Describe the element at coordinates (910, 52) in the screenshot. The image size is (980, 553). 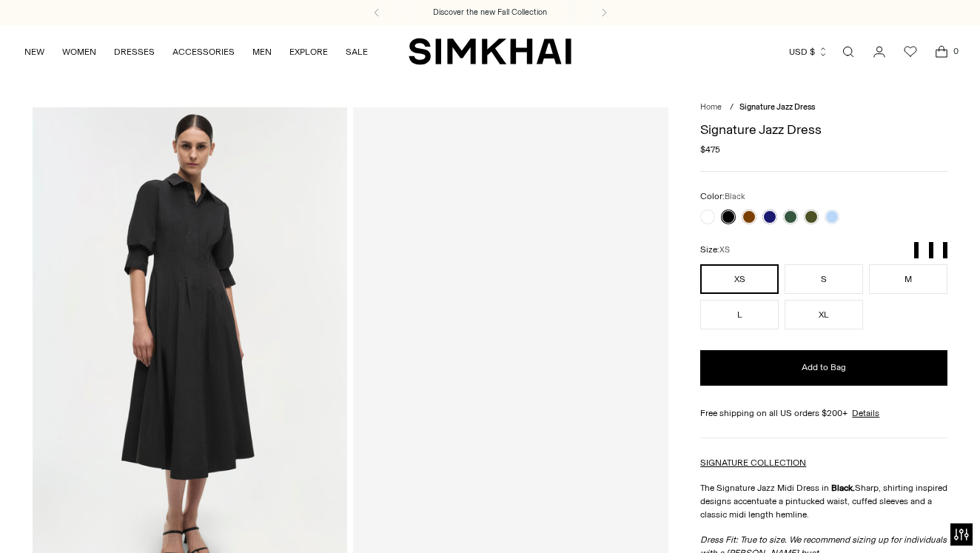
I see `a: Wishlist` at that location.